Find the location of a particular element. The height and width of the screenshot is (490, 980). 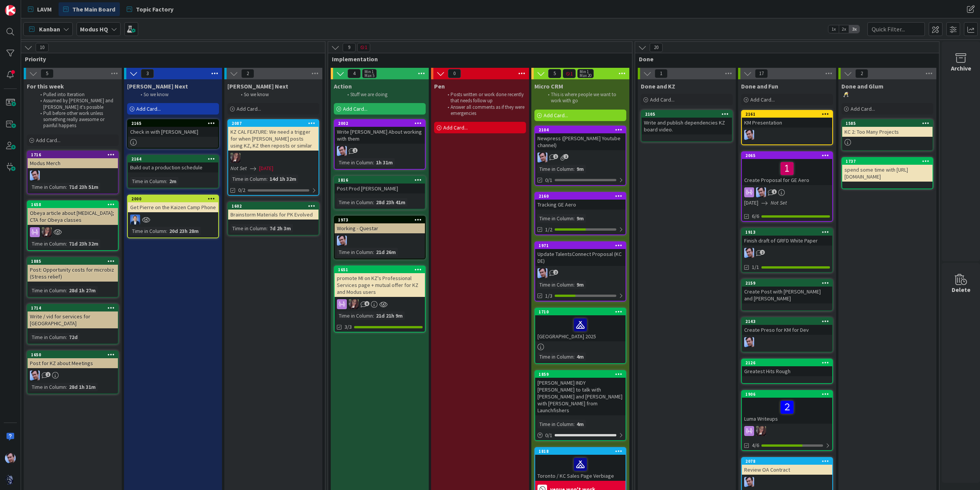

div: Modus Merch is located at coordinates (72, 163).